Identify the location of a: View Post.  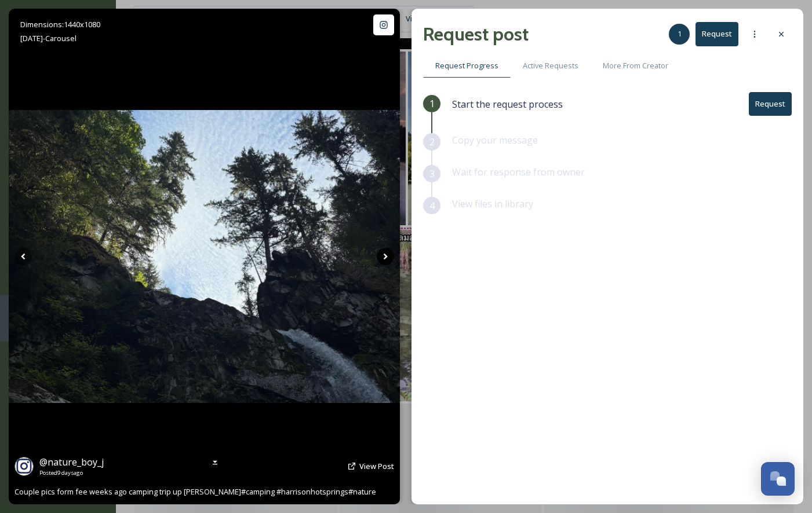
(377, 466).